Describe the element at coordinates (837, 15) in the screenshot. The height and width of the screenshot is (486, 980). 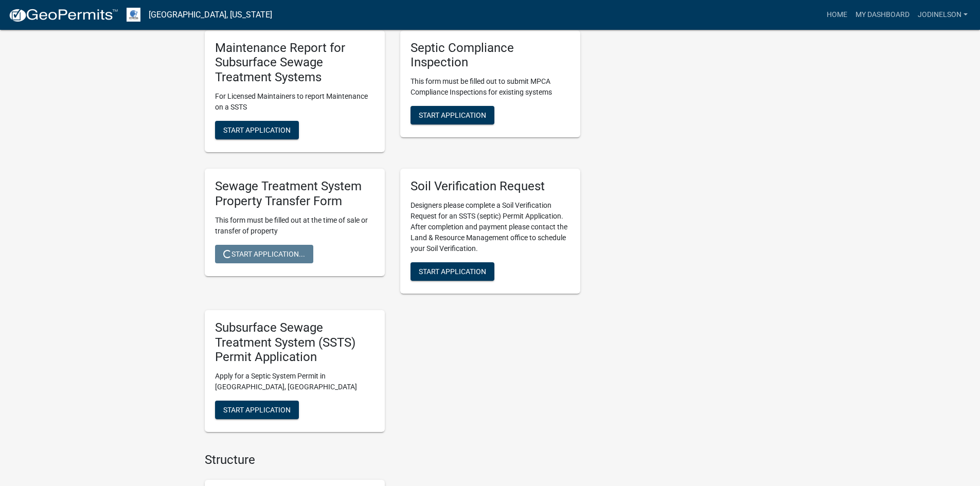
I see `a: Home` at that location.